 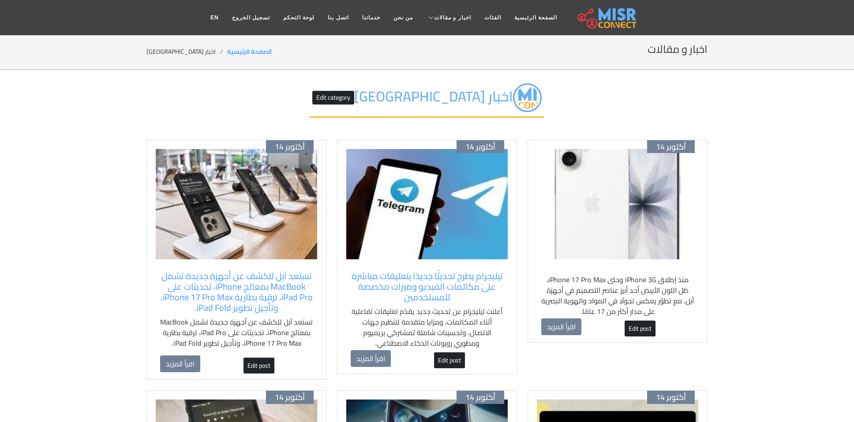 I want to click on img: Jffy6wOTz3TJaCfdu8D1.png, so click(x=527, y=97).